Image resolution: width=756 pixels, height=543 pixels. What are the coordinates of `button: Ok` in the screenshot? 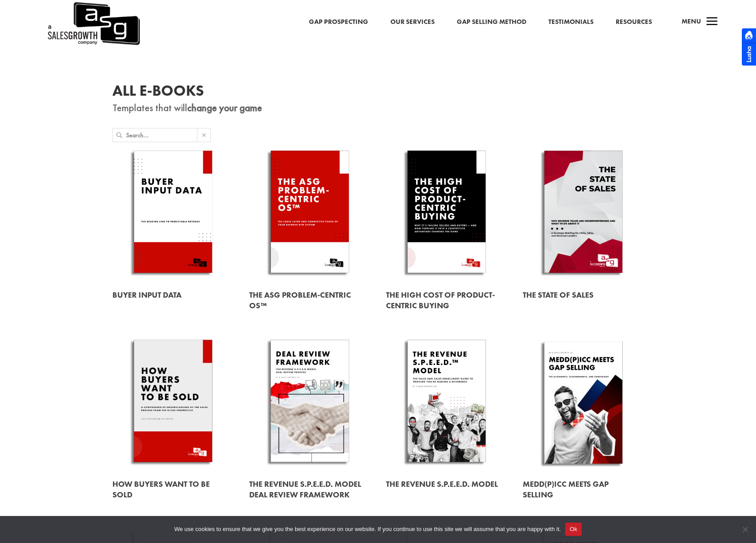 It's located at (573, 529).